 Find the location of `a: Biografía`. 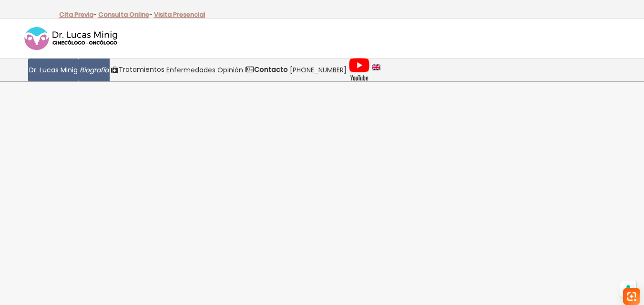

a: Biografía is located at coordinates (94, 70).